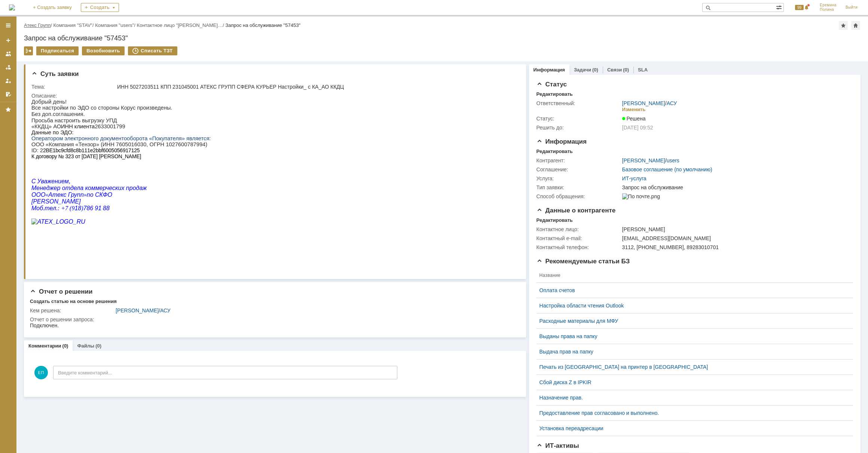 This screenshot has width=868, height=453. I want to click on a: users, so click(673, 161).